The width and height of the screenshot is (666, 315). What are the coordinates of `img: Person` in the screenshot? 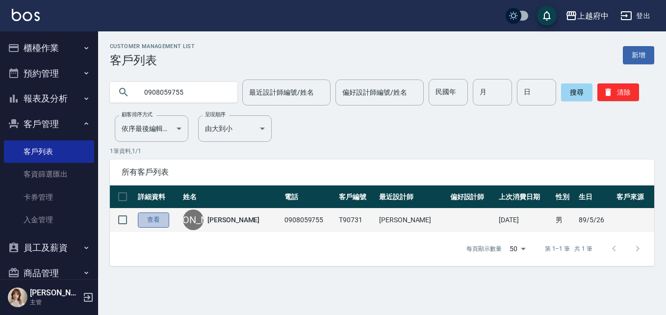 It's located at (18, 297).